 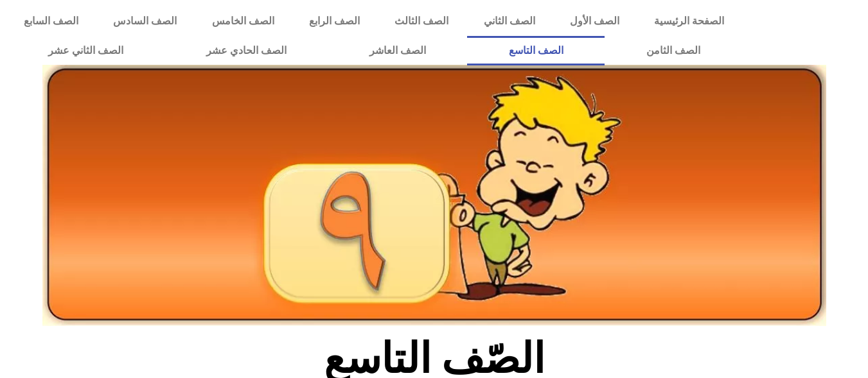 I want to click on a: الصف الرابع, so click(x=334, y=21).